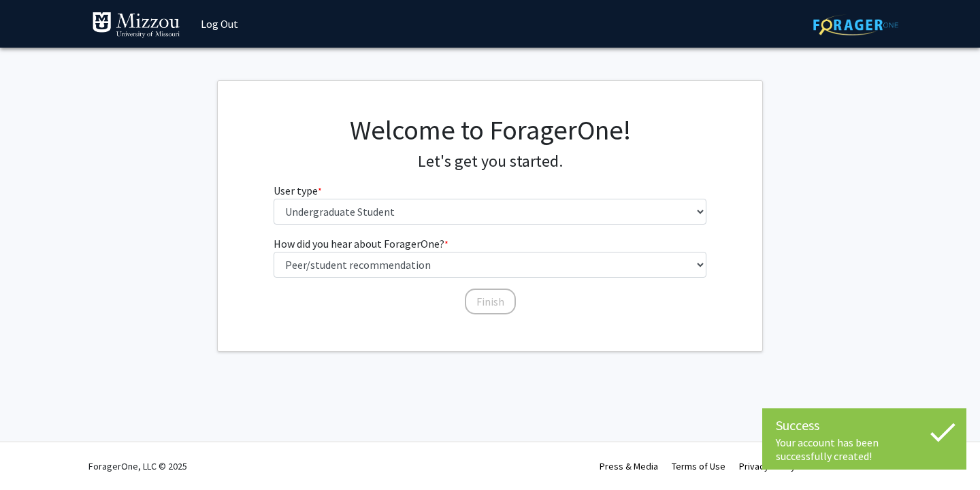 The width and height of the screenshot is (980, 490). I want to click on button: Finish, so click(490, 302).